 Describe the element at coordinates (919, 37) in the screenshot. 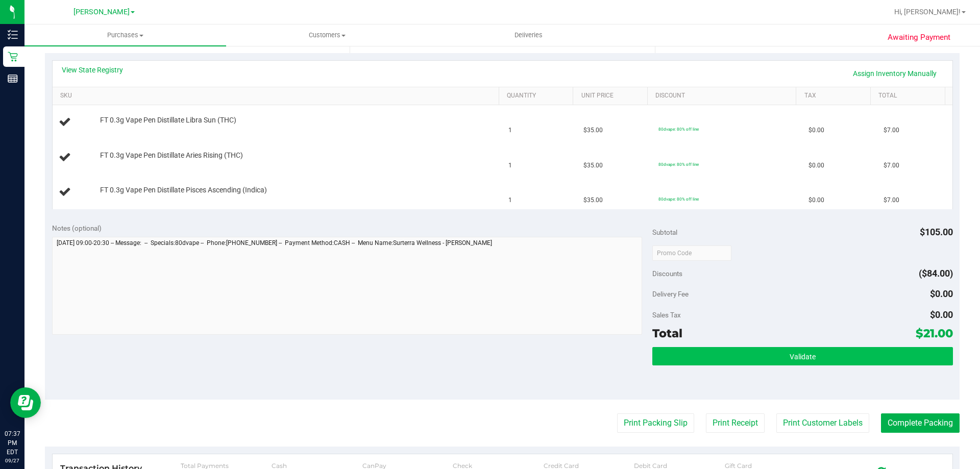

I see `span: Awaiting Payment` at that location.